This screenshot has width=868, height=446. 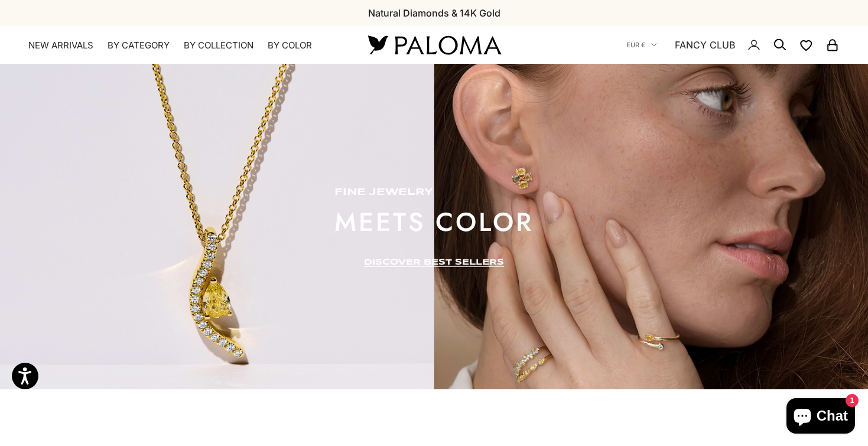 I want to click on summary: By Collection, so click(x=218, y=45).